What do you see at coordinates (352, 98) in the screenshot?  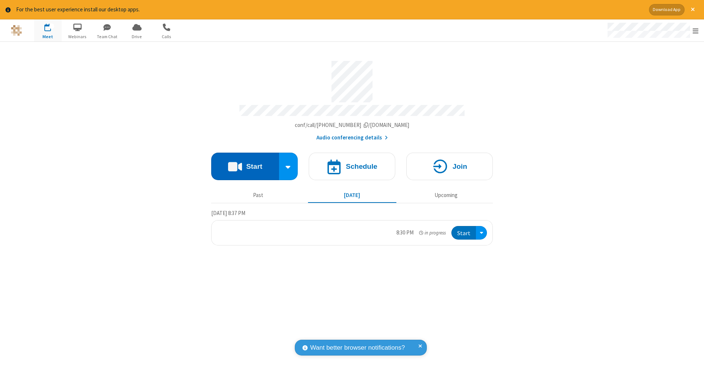 I see `section: Account details` at bounding box center [352, 98].